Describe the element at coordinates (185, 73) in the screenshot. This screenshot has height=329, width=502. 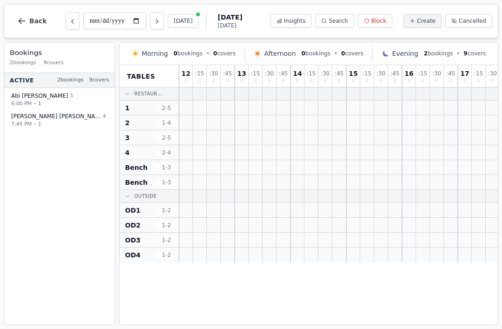
I see `span: 12` at that location.